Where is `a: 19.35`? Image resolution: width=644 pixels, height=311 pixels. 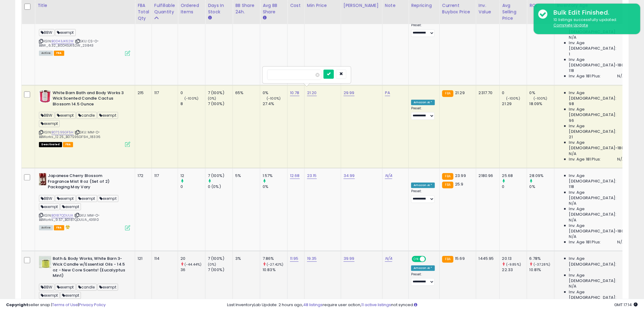
a: 19.35 is located at coordinates (312, 259).